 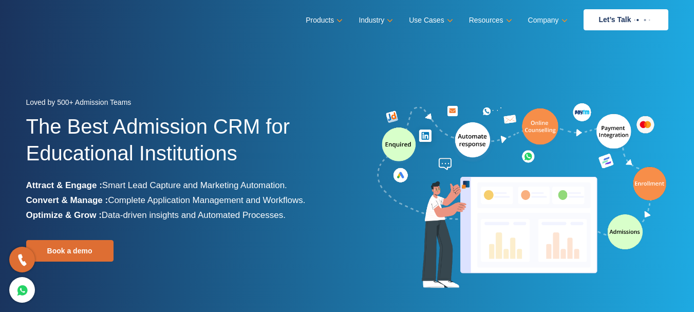 What do you see at coordinates (430, 20) in the screenshot?
I see `a: Use Cases` at bounding box center [430, 20].